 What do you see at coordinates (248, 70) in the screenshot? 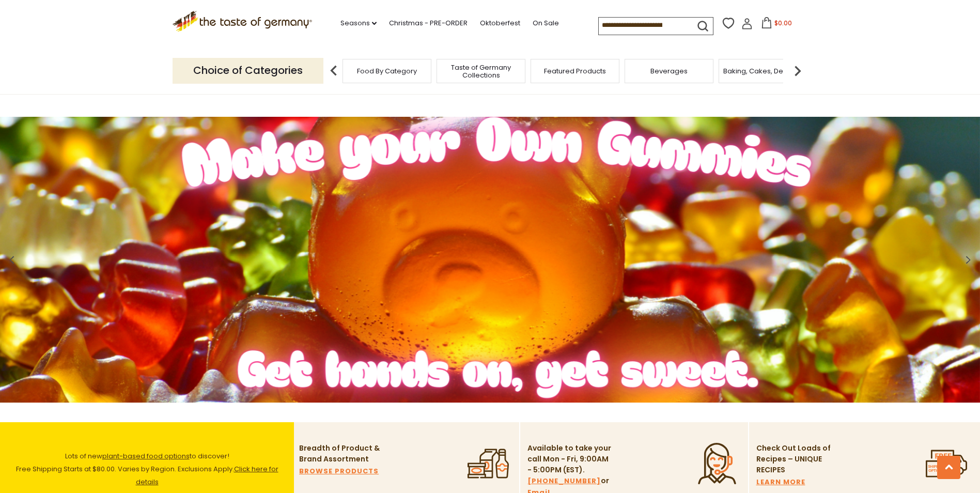
I see `p: Choice of Categories` at bounding box center [248, 70].